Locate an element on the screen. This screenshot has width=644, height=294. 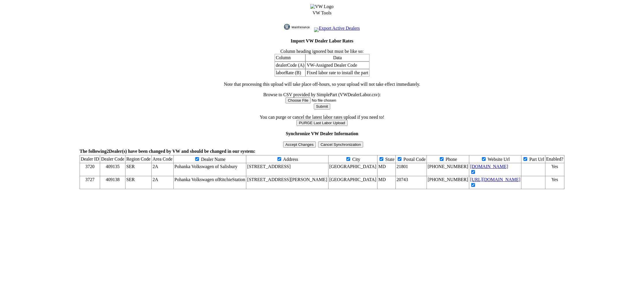
span: State is located at coordinates (390, 159).